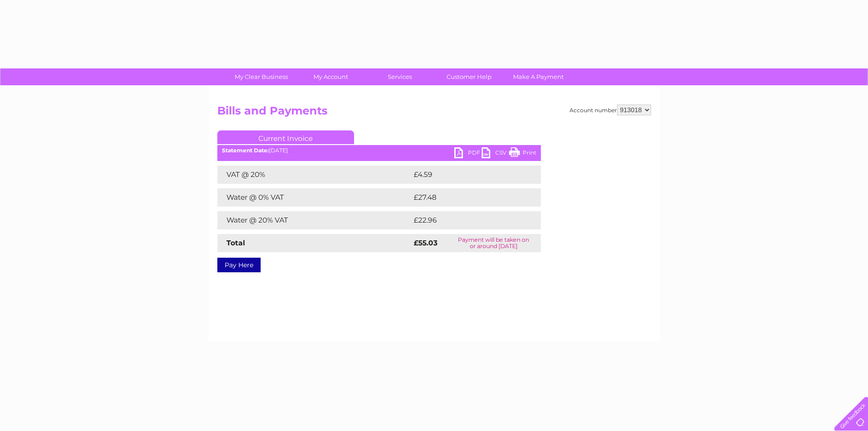 This screenshot has width=868, height=431. I want to click on td: £22.96, so click(467, 220).